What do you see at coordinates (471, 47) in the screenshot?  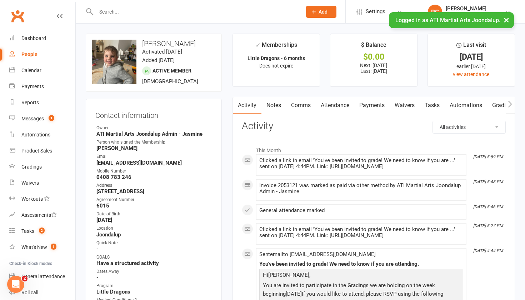 I see `div: Last visit` at bounding box center [471, 47].